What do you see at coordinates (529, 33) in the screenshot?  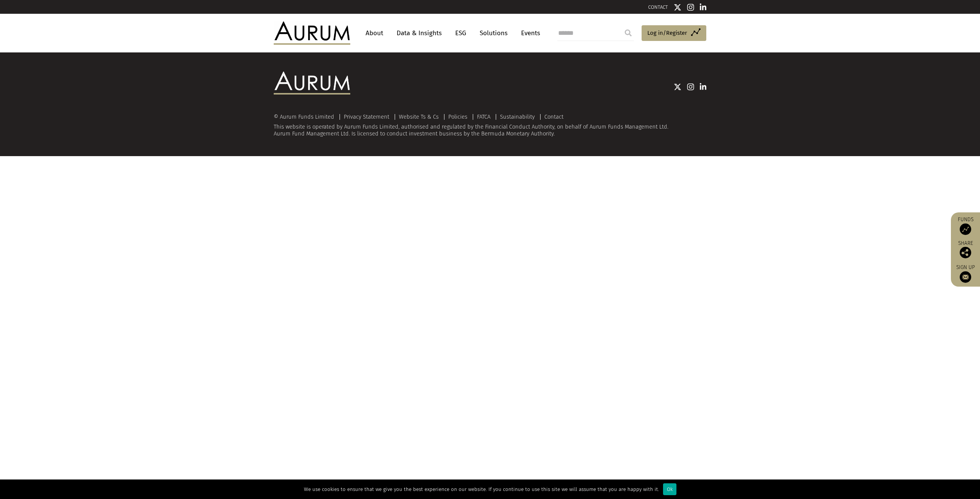 I see `a: Events` at bounding box center [529, 33].